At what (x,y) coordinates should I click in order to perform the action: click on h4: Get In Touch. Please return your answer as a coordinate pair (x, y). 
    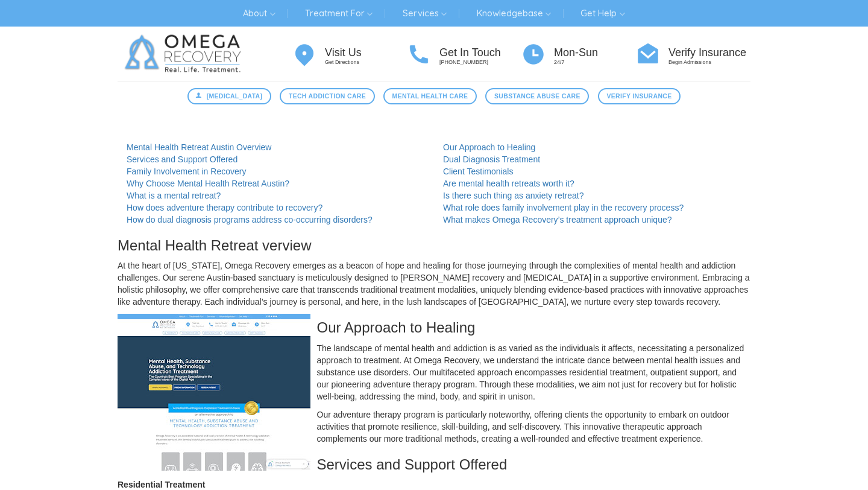
    Looking at the image, I should click on (481, 53).